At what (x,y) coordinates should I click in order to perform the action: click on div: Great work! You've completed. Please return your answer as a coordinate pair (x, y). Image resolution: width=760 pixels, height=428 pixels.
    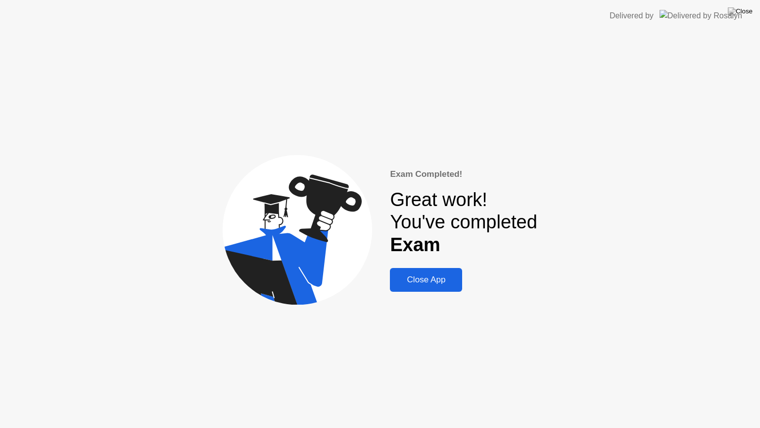
    Looking at the image, I should click on (463, 222).